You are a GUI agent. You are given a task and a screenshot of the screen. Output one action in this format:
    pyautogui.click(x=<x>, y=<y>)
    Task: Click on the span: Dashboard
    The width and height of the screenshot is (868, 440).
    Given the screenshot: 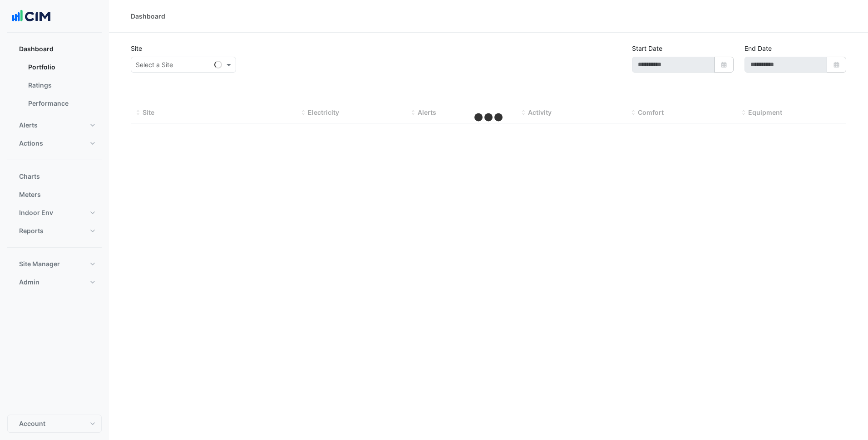 What is the action you would take?
    pyautogui.click(x=36, y=49)
    